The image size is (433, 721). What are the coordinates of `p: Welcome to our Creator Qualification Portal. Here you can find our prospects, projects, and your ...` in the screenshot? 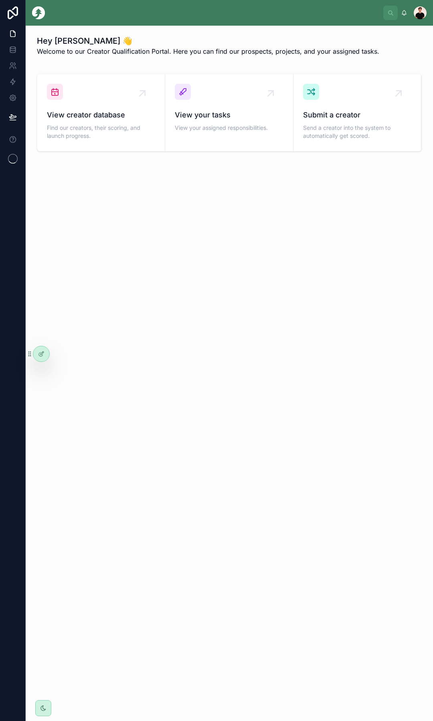 It's located at (208, 51).